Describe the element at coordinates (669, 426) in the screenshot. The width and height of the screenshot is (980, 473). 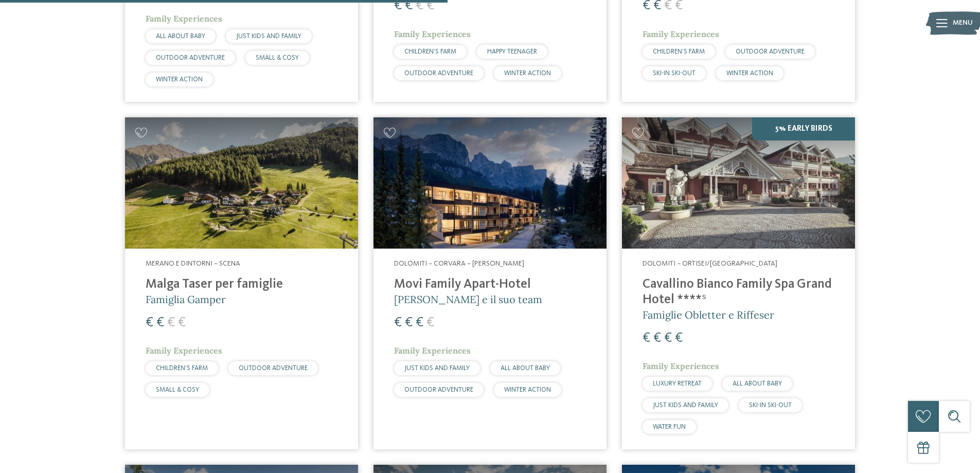
I see `span: WATER FUN` at that location.